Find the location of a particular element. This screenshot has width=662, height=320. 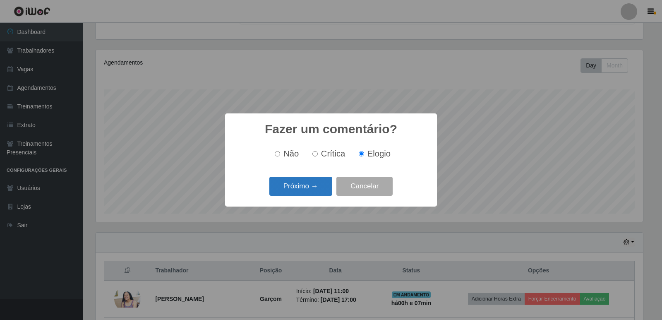

h2: Fazer um comentário? is located at coordinates (331, 129).